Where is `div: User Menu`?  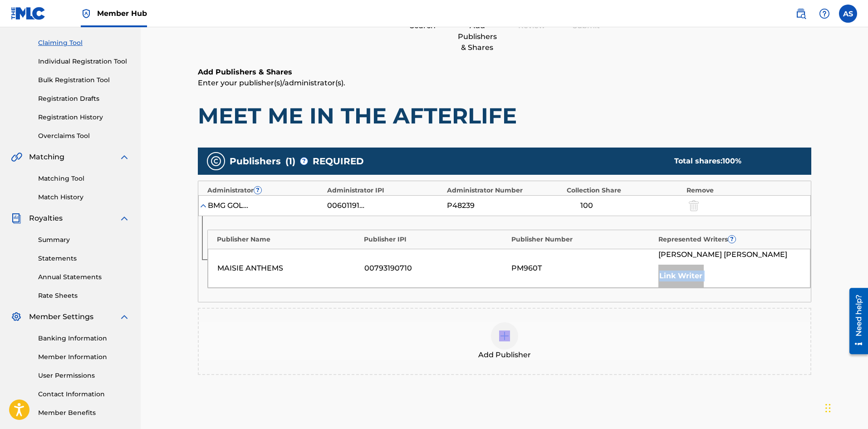
div: User Menu is located at coordinates (848, 14).